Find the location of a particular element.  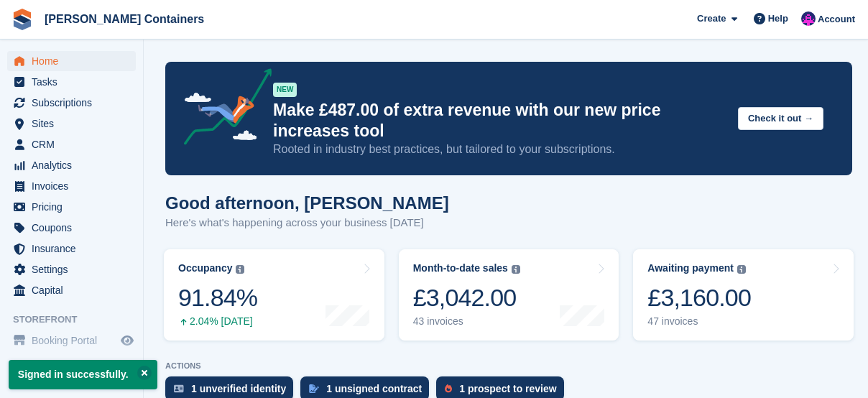

span: Storefront is located at coordinates (78, 319).